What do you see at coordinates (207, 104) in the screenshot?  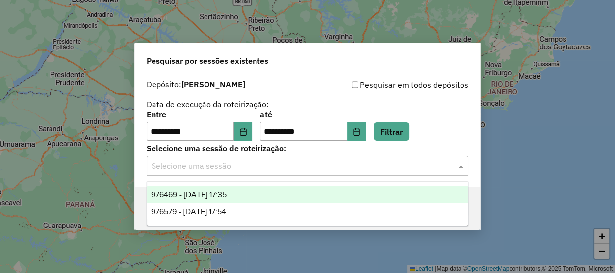 I see `label: Data de execução da roteirização:` at bounding box center [207, 104].